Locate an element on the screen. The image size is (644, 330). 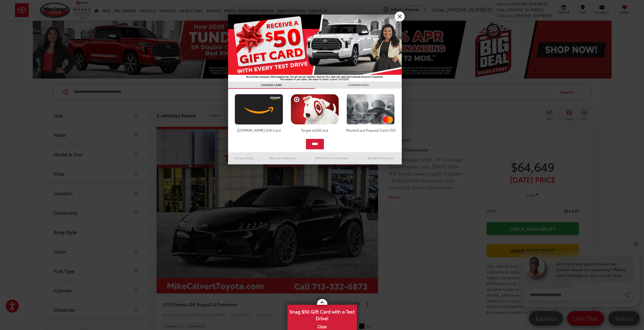
div: Target eGiftCard is located at coordinates (314, 130).